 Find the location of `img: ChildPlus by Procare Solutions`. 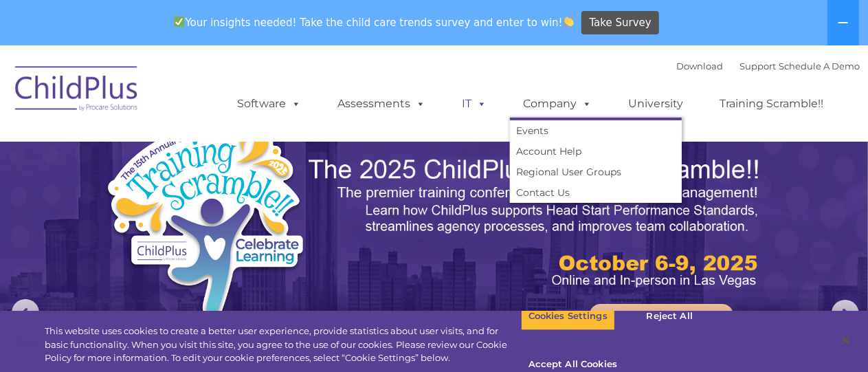

img: ChildPlus by Procare Solutions is located at coordinates (77, 91).